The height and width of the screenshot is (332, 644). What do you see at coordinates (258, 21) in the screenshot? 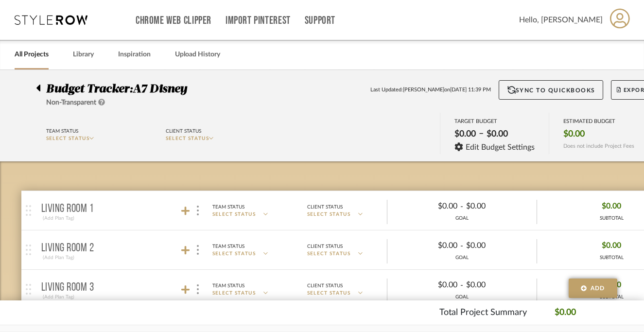
I see `a: Import Pinterest` at bounding box center [258, 21].